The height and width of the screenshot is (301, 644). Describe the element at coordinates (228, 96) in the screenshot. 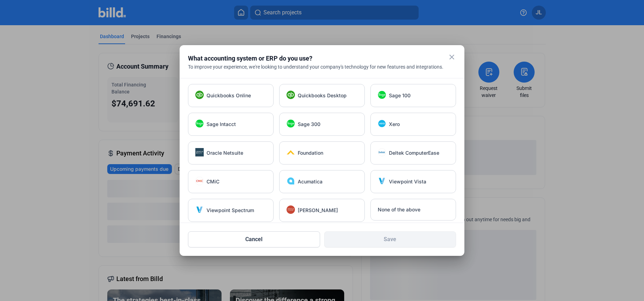

I see `span: Quickbooks Online` at that location.